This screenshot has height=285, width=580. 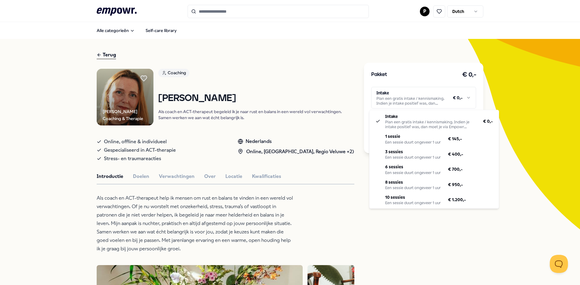 What do you see at coordinates (413, 197) in the screenshot?
I see `p: 10 sessies` at bounding box center [413, 197].